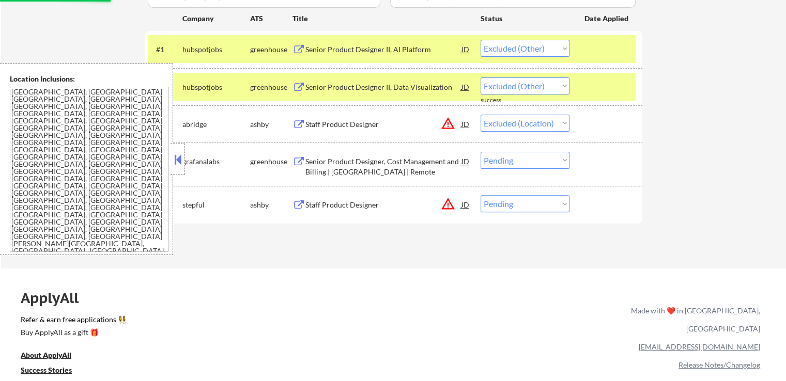  I want to click on div: Buy ApplyAll as a gift 🎁, so click(72, 333).